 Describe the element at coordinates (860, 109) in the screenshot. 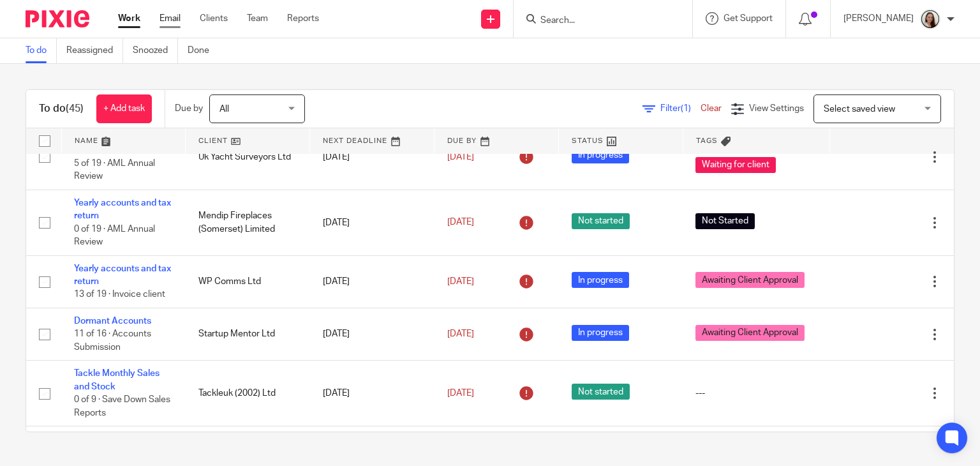

I see `span: Select saved view` at that location.